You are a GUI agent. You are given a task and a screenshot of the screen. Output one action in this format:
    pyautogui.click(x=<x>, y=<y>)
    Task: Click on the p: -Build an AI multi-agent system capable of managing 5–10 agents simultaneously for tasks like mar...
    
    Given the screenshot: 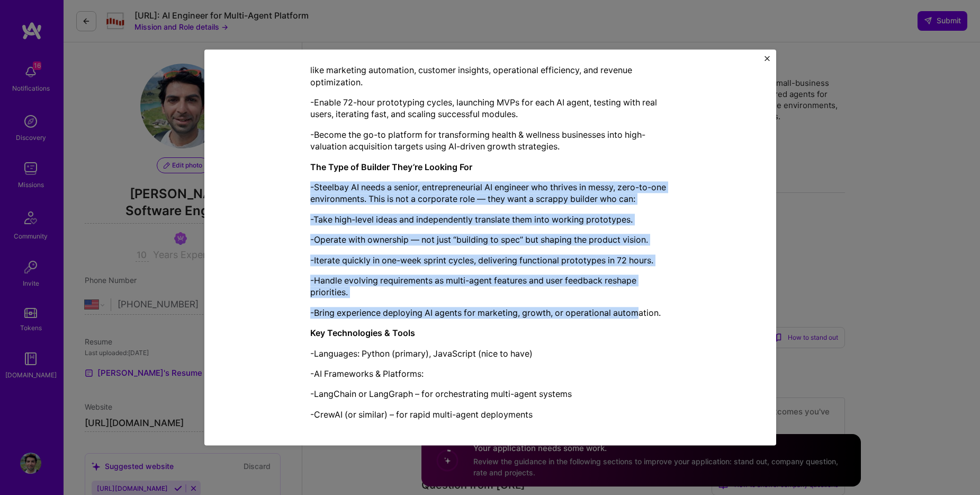 What is the action you would take?
    pyautogui.click(x=490, y=70)
    